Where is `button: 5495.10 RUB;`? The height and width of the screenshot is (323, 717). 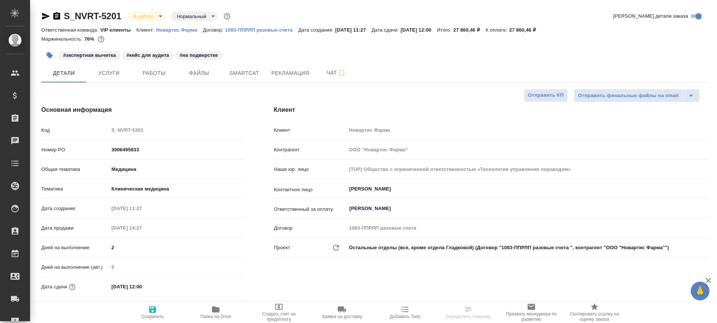
button: 5495.10 RUB; is located at coordinates (101, 39).